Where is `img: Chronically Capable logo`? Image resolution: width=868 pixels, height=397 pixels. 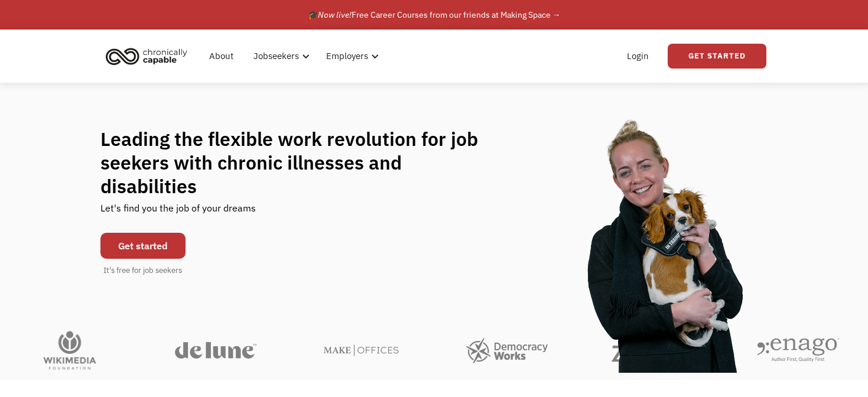
img: Chronically Capable logo is located at coordinates (146, 56).